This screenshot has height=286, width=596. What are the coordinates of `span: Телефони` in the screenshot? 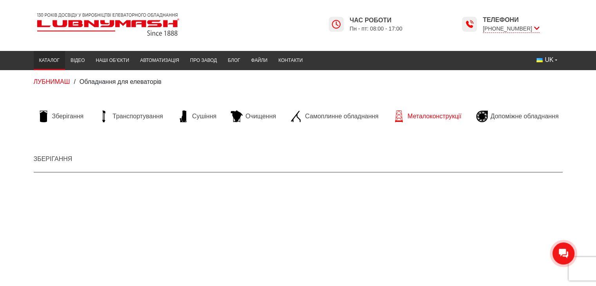 It's located at (511, 20).